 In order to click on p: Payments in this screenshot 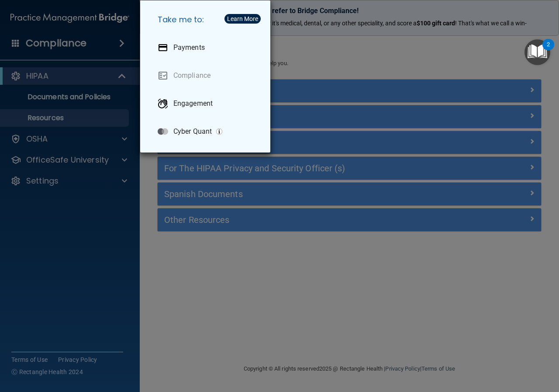, I will do `click(189, 48)`.